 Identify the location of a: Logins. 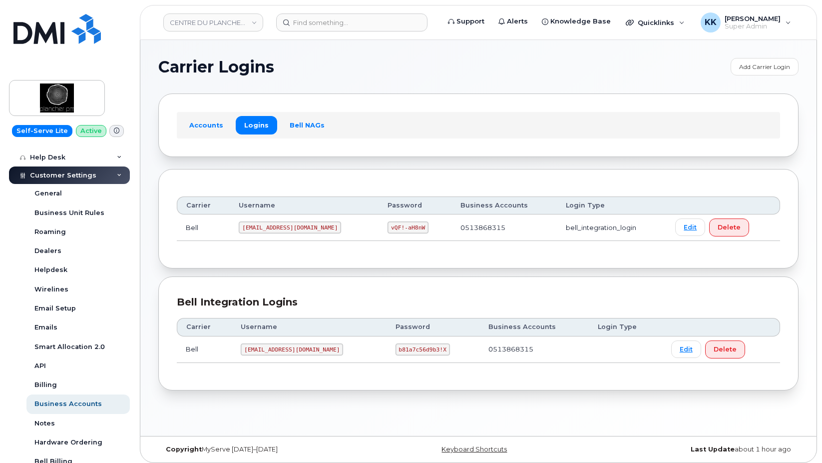
(256, 125).